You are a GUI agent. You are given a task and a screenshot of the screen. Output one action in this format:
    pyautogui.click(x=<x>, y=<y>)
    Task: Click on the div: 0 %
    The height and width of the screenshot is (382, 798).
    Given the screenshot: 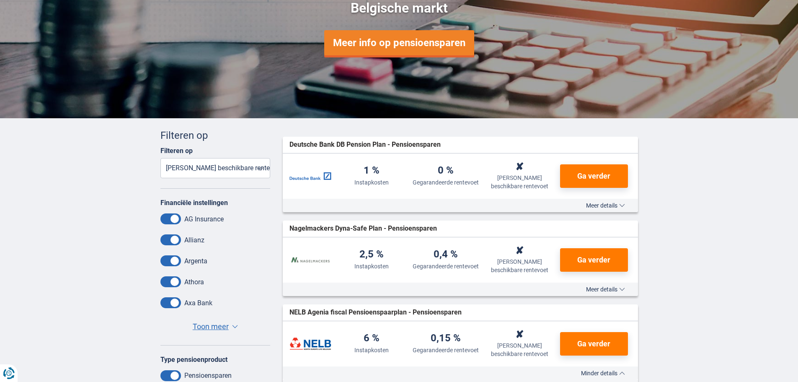 What is the action you would take?
    pyautogui.click(x=446, y=171)
    